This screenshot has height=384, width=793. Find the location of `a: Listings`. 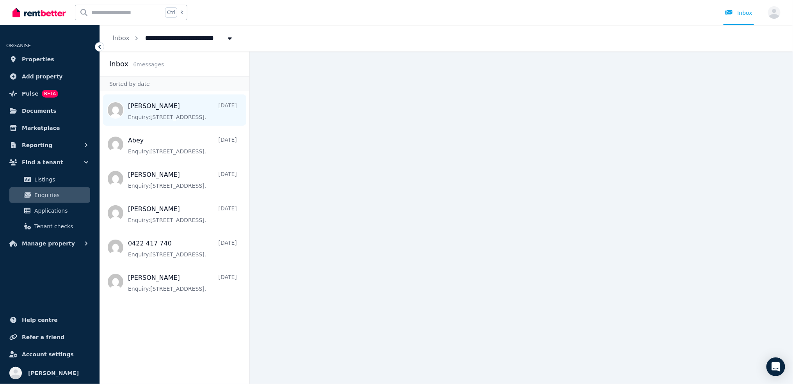

a: Listings is located at coordinates (50, 180).